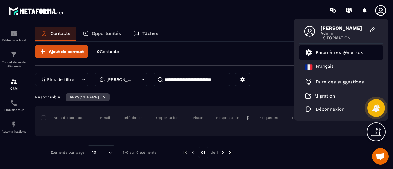 This screenshot has height=169, width=393. Describe the element at coordinates (339, 52) in the screenshot. I see `p: Paramètres généraux` at that location.